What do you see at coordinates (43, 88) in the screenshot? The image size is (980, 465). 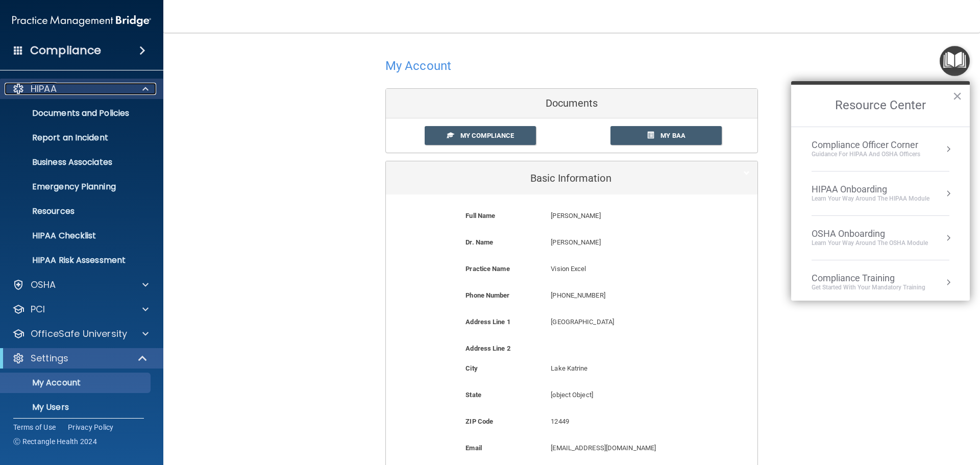 I see `p: HIPAA` at bounding box center [43, 88].